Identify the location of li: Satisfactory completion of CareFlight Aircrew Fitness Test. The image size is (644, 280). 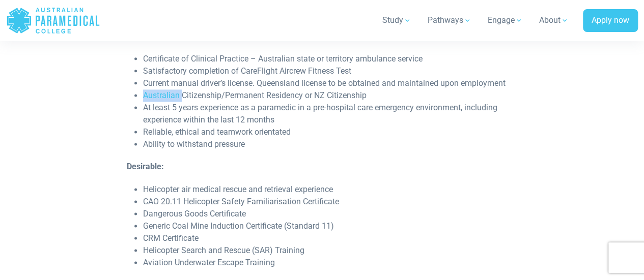
(330, 71).